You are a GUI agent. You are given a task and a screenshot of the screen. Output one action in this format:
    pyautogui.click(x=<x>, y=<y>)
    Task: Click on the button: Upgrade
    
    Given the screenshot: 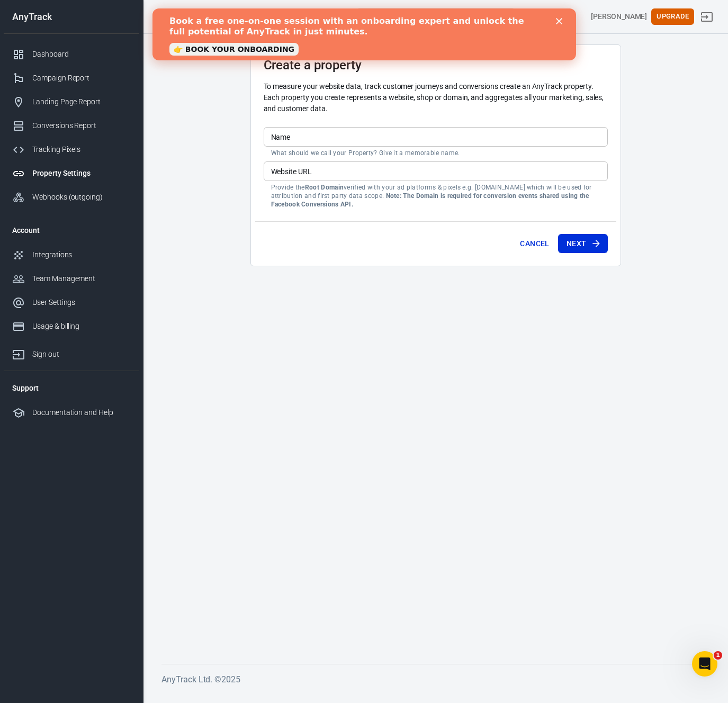 What is the action you would take?
    pyautogui.click(x=672, y=16)
    